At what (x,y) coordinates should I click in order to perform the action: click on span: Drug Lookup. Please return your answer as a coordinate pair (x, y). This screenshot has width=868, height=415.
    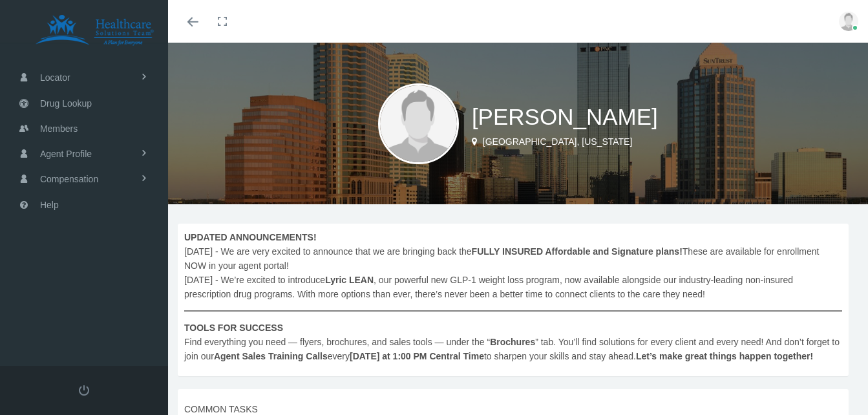
    Looking at the image, I should click on (66, 104).